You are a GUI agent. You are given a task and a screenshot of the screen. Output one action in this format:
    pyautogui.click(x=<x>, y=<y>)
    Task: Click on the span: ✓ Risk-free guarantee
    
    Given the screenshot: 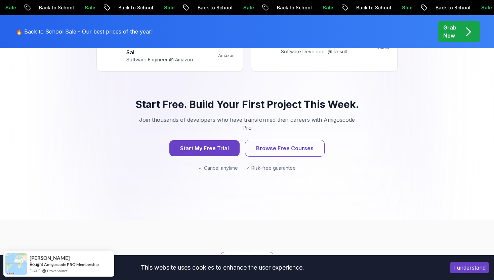 What is the action you would take?
    pyautogui.click(x=271, y=168)
    